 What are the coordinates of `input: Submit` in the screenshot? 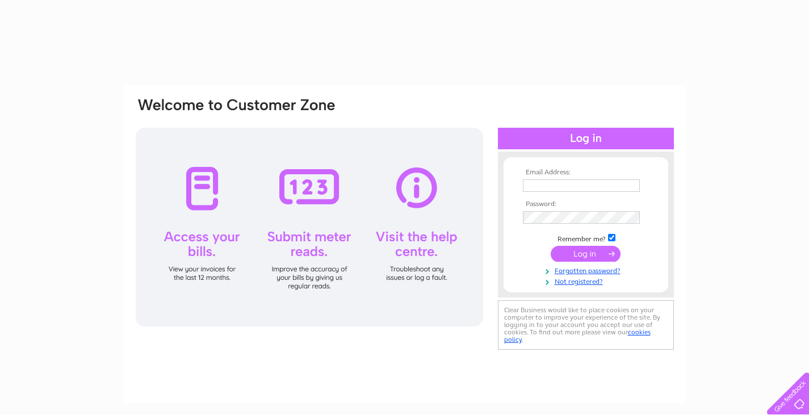 It's located at (585, 254).